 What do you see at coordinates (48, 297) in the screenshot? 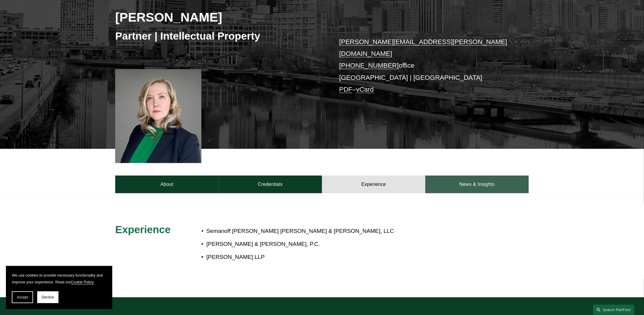
I see `span: Decline` at bounding box center [48, 297].